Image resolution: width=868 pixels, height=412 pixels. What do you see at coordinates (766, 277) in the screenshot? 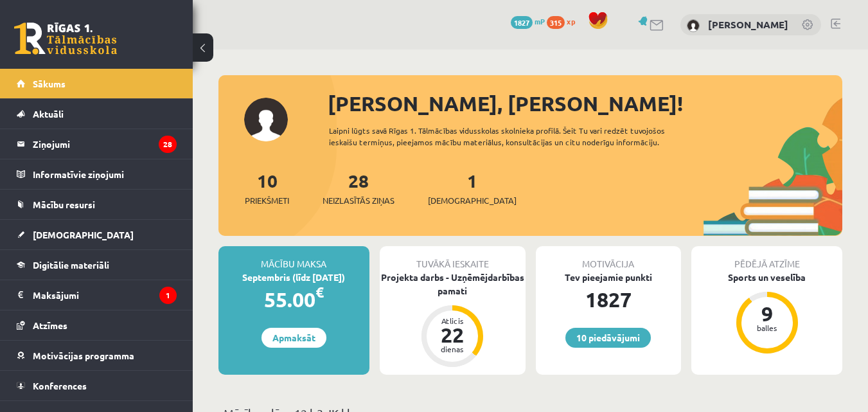
I see `div: Sports un veselība` at bounding box center [766, 277].